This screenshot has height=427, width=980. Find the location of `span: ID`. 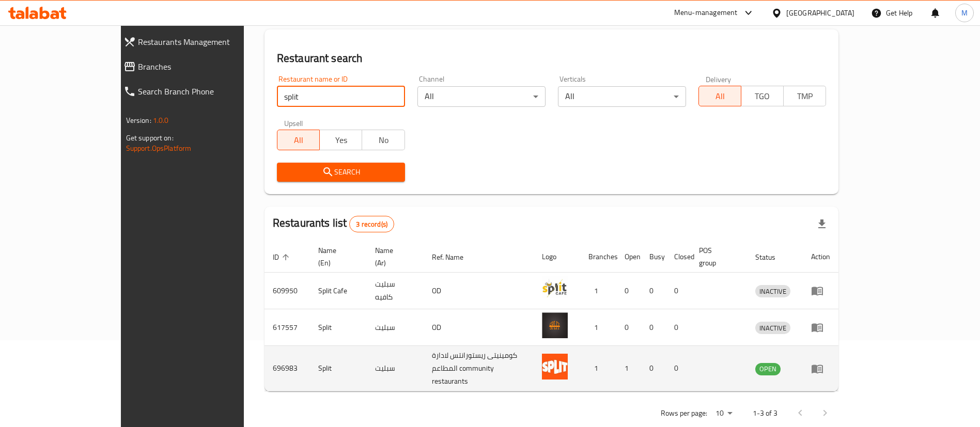

span: ID is located at coordinates (283, 257).